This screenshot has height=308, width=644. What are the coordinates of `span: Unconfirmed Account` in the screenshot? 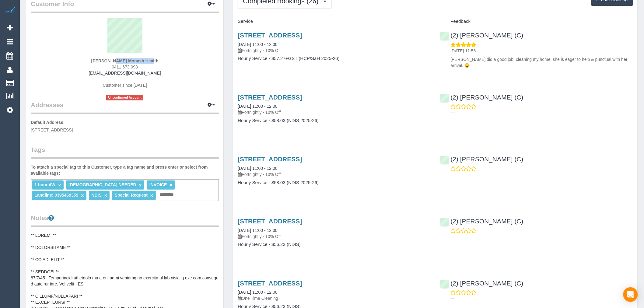 It's located at (125, 97).